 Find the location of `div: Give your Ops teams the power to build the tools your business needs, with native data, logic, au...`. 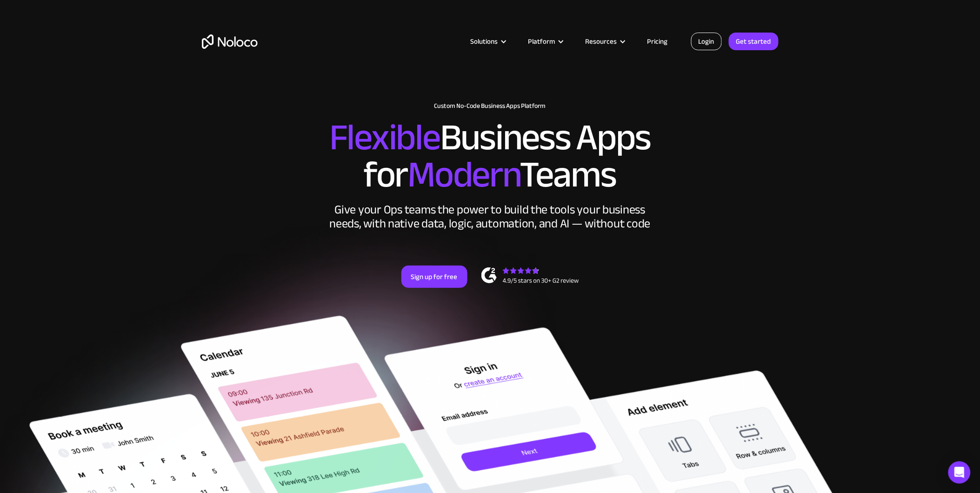

div: Give your Ops teams the power to build the tools your business needs, with native data, logic, au... is located at coordinates (490, 217).